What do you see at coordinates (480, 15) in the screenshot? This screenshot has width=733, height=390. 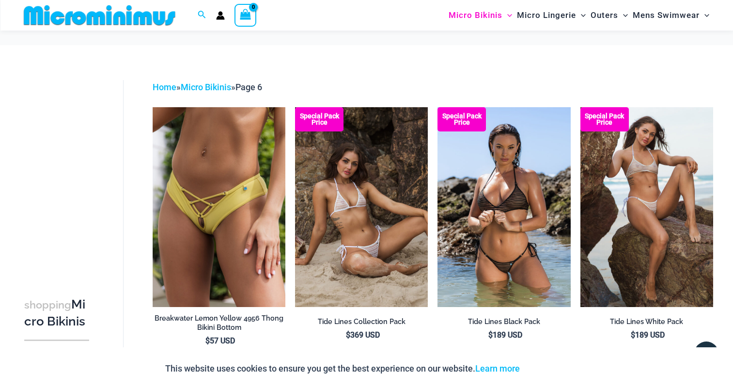 I see `a: Micro BikinisMenu ToggleMenu Toggle` at bounding box center [480, 15].